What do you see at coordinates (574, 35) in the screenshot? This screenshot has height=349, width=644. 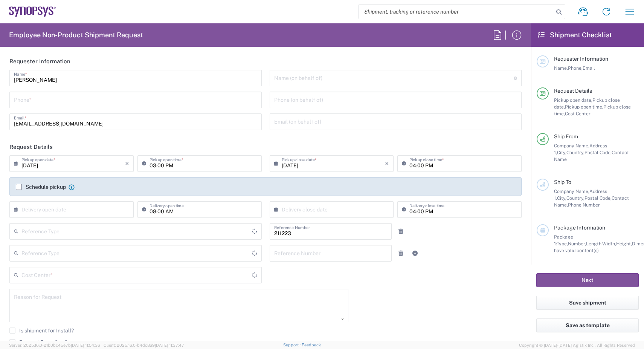 I see `h2: Shipment Checklist` at bounding box center [574, 35].